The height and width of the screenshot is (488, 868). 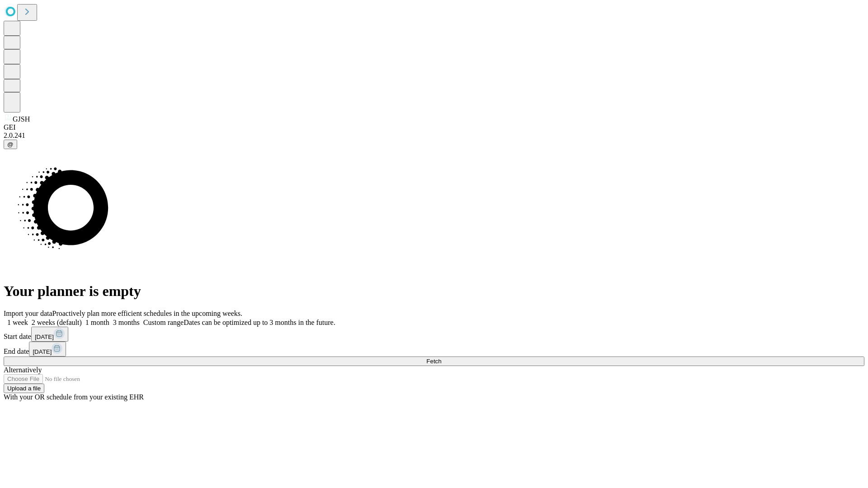 I want to click on h1: Your planner is empty, so click(x=434, y=291).